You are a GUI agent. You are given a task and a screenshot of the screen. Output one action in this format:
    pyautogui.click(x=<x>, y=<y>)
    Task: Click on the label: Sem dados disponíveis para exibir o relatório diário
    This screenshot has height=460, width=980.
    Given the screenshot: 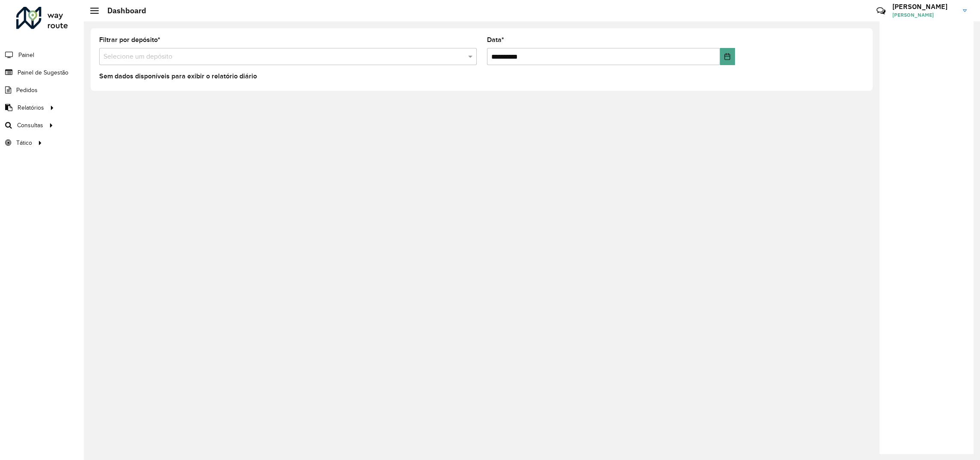 What is the action you would take?
    pyautogui.click(x=178, y=76)
    